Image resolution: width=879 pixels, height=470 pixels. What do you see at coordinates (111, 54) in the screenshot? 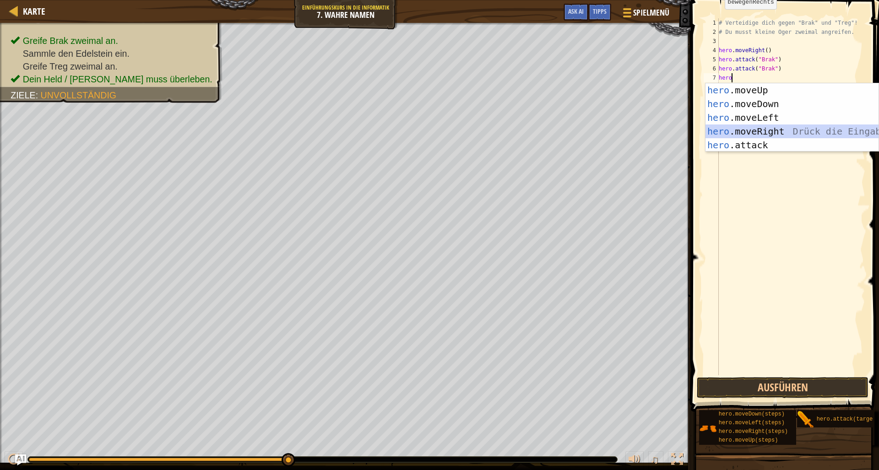
I see `li: Sammle den Edelstein ein.` at bounding box center [111, 54].